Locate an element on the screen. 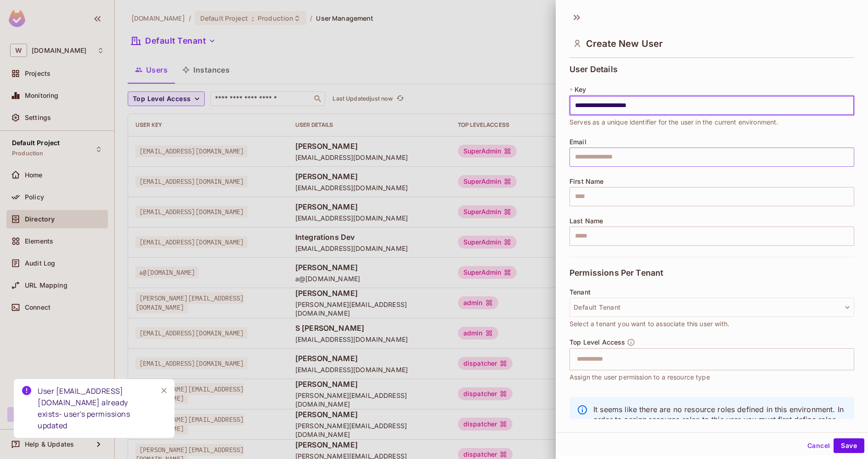 This screenshot has height=459, width=868. button: Cancel is located at coordinates (818, 445).